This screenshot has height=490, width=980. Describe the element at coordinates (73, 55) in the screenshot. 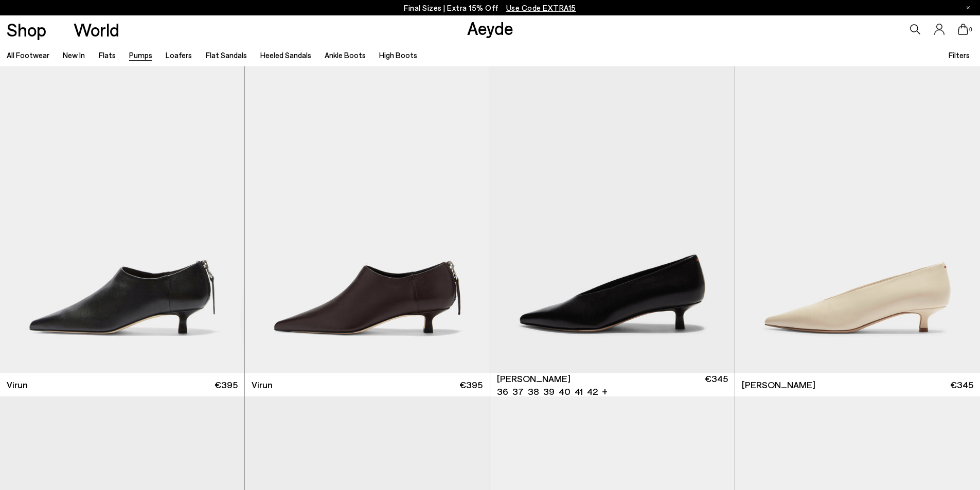

I see `a: New In` at that location.